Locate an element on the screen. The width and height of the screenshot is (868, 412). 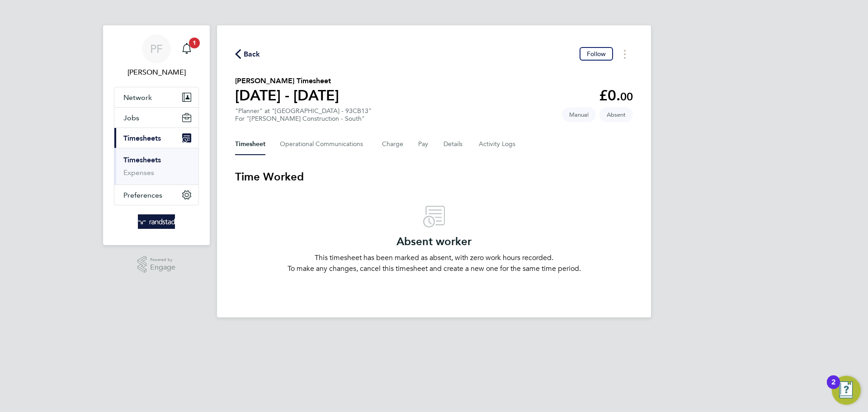
button: Back is located at coordinates (248, 54).